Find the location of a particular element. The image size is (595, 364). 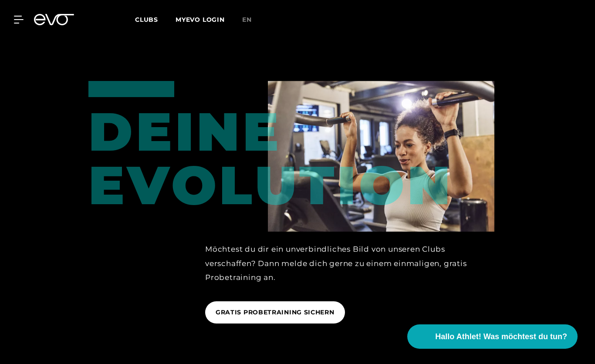

span: Clubs is located at coordinates (146, 20).